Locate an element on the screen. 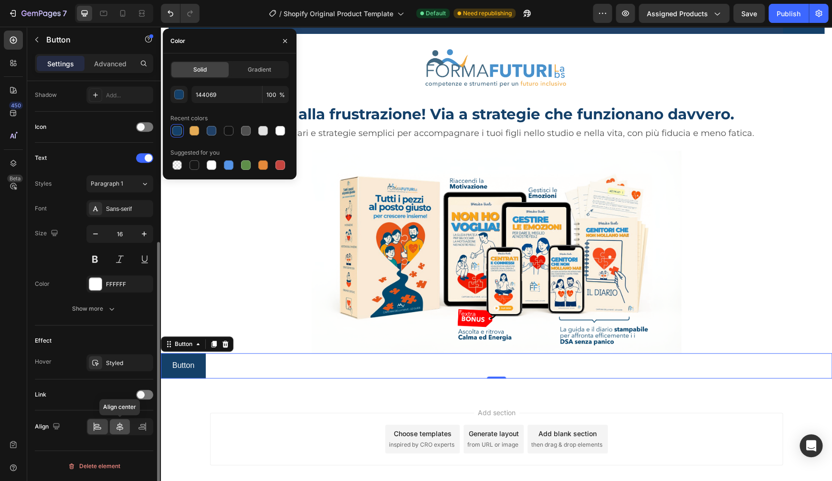  div: Styles is located at coordinates (43, 184).